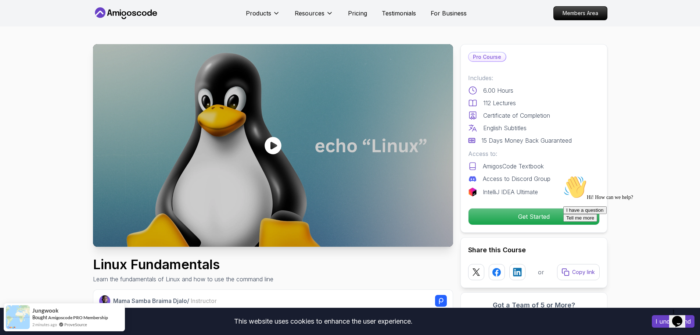 This screenshot has width=700, height=335. Describe the element at coordinates (541, 272) in the screenshot. I see `p: or` at that location.